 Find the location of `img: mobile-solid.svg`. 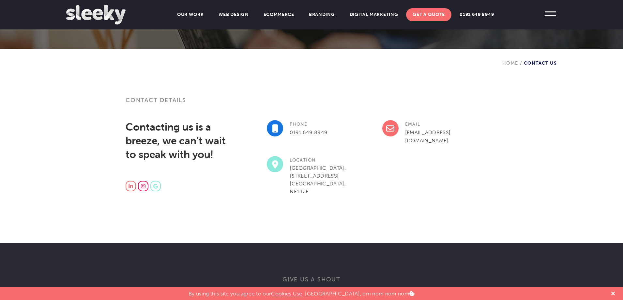

img: mobile-solid.svg is located at coordinates (275, 128).